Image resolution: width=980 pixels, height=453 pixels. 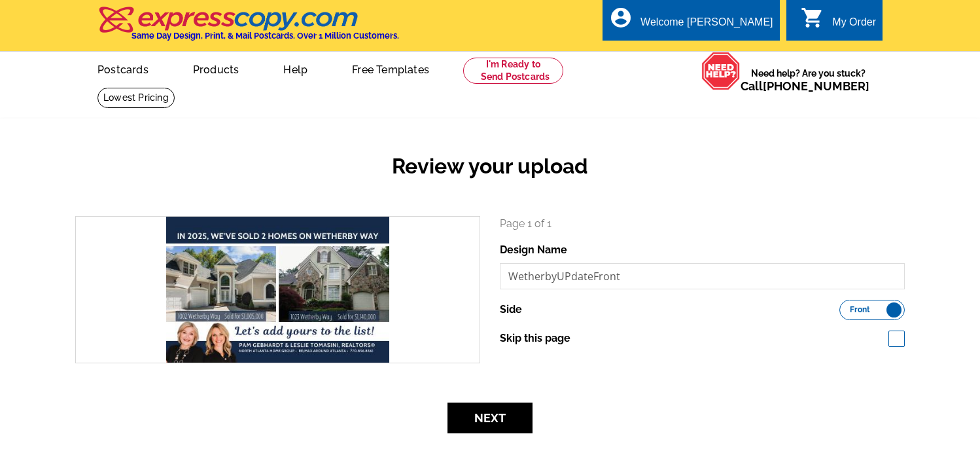 I want to click on label: Design Name, so click(x=533, y=250).